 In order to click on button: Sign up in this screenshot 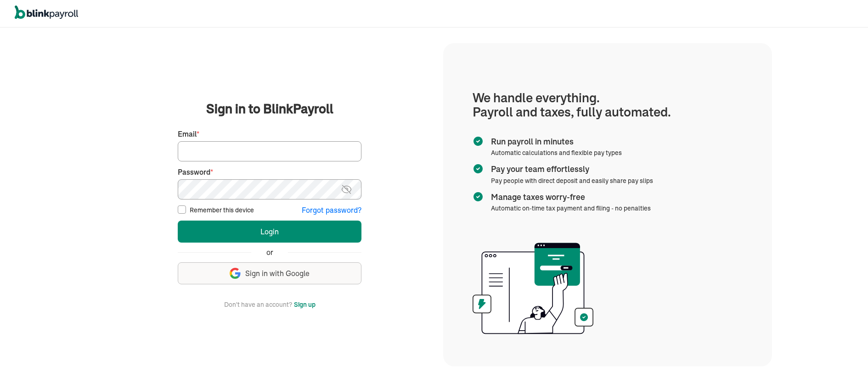, I will do `click(305, 304)`.